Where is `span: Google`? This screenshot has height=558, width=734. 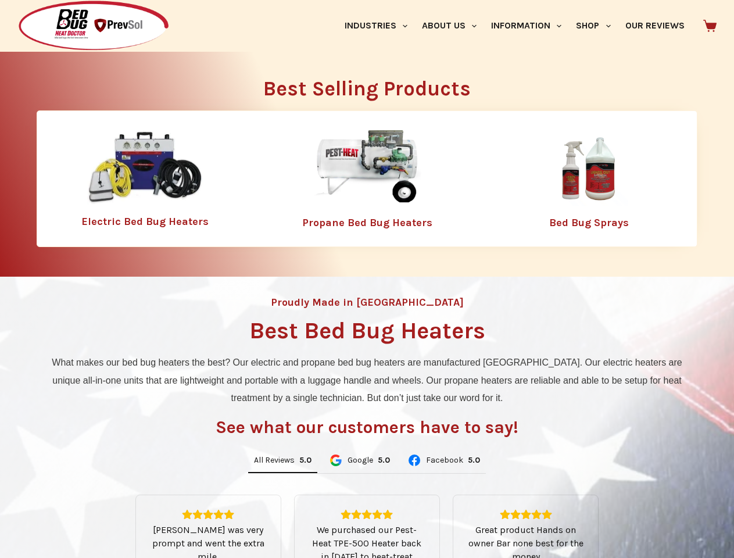 span: Google is located at coordinates (360, 460).